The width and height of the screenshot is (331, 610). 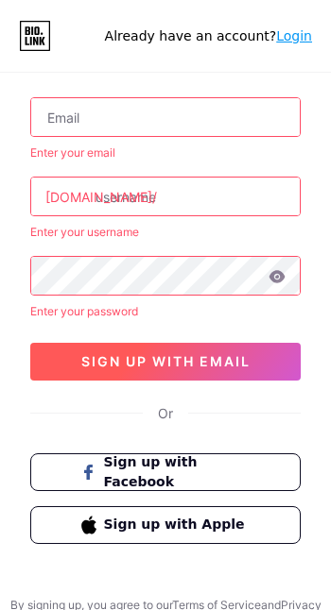 I want to click on div: Enter your email, so click(x=165, y=153).